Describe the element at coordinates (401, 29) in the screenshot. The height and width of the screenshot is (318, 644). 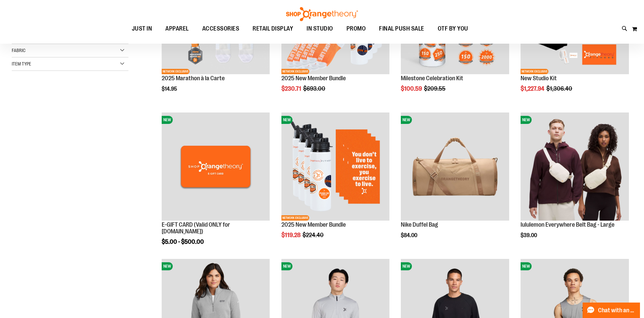
I see `a: FINAL PUSH SALE` at that location.